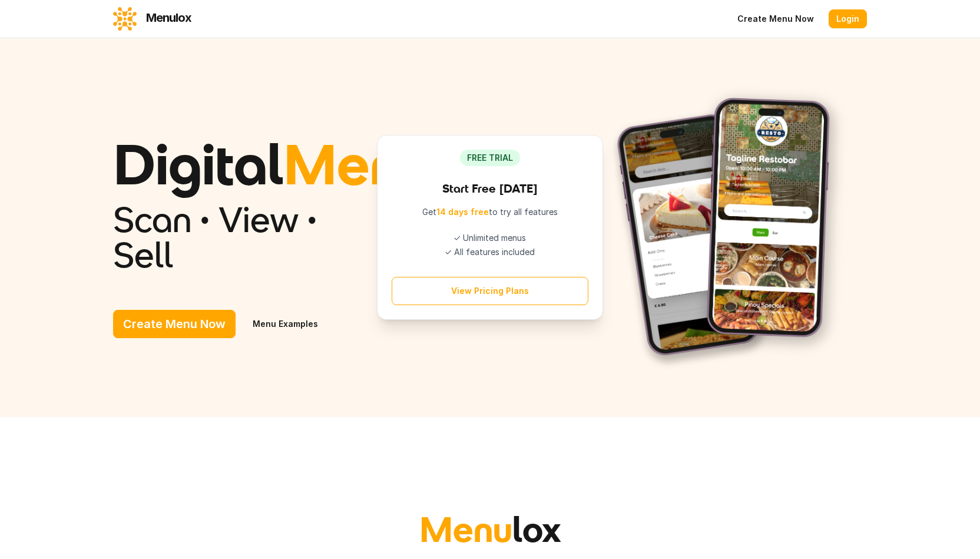  I want to click on span: 14 days free, so click(463, 211).